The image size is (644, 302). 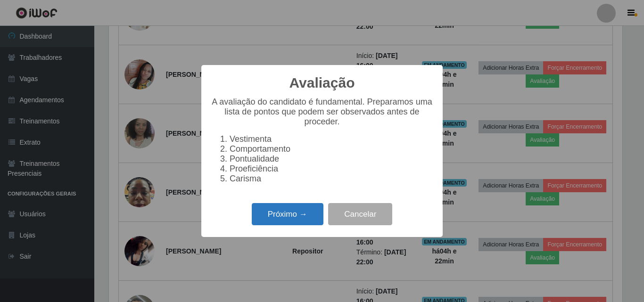 What do you see at coordinates (332, 168) in the screenshot?
I see `li: Proeficiência` at bounding box center [332, 168].